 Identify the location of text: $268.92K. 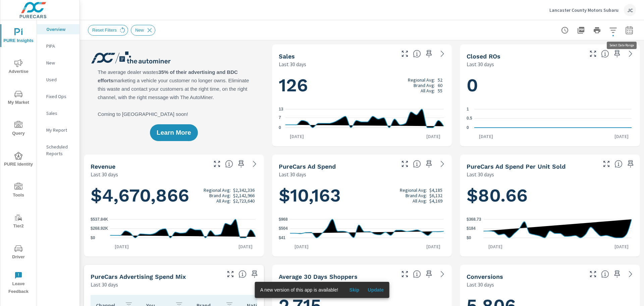
(99, 229).